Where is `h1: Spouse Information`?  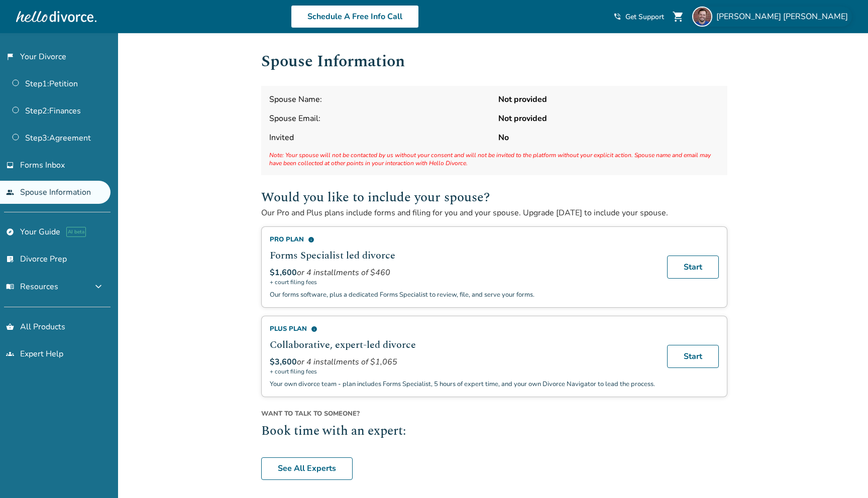
h1: Spouse Information is located at coordinates (494, 61).